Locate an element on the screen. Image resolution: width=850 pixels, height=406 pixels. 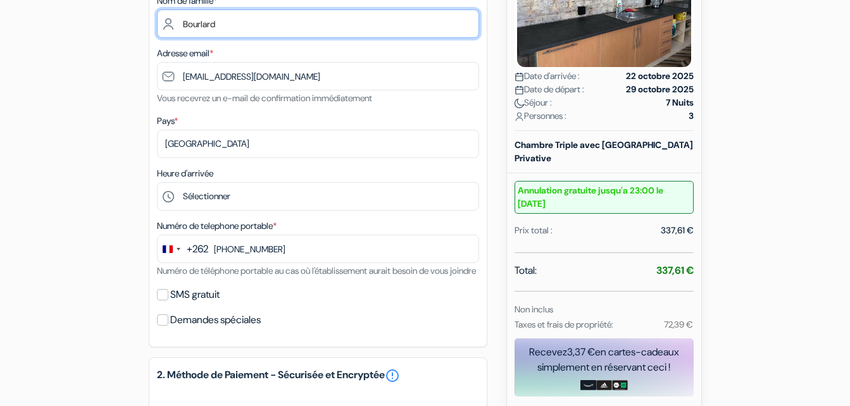
img: user_icon.svg is located at coordinates (519, 116).